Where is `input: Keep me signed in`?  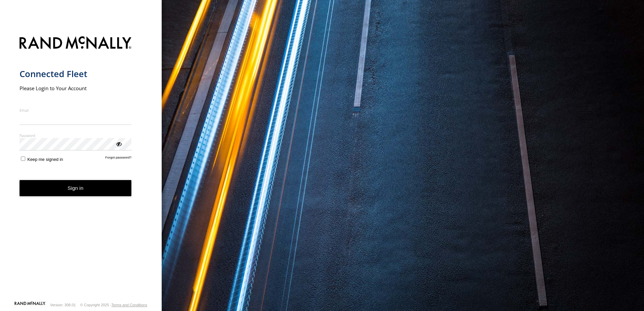
input: Keep me signed in is located at coordinates (23, 159).